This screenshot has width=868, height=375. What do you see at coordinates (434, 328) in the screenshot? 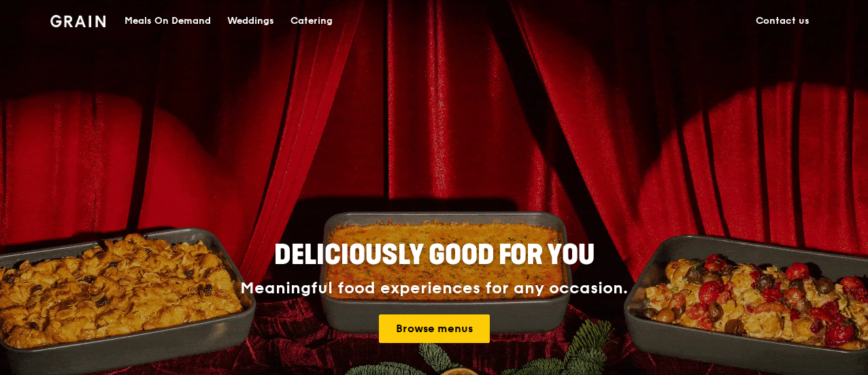
I see `a: Browse menus` at bounding box center [434, 328].